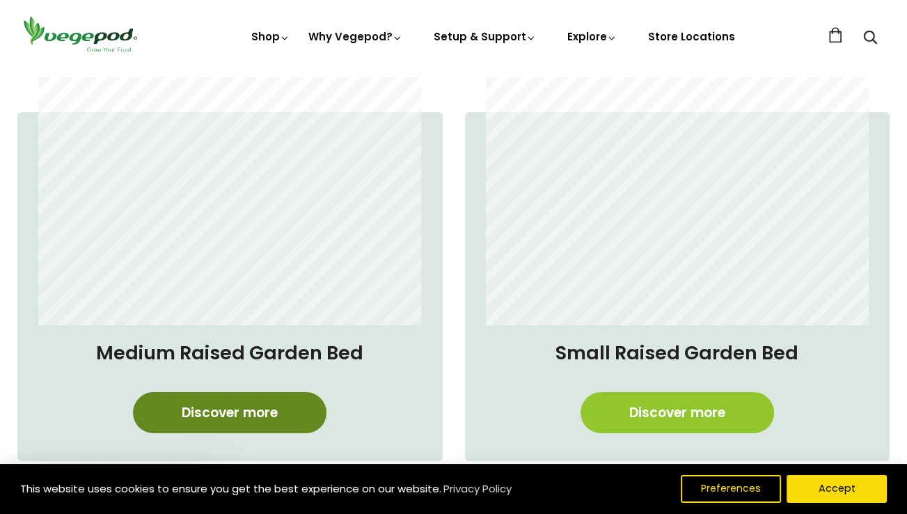 The width and height of the screenshot is (907, 514). I want to click on img: Vegepod, so click(80, 33).